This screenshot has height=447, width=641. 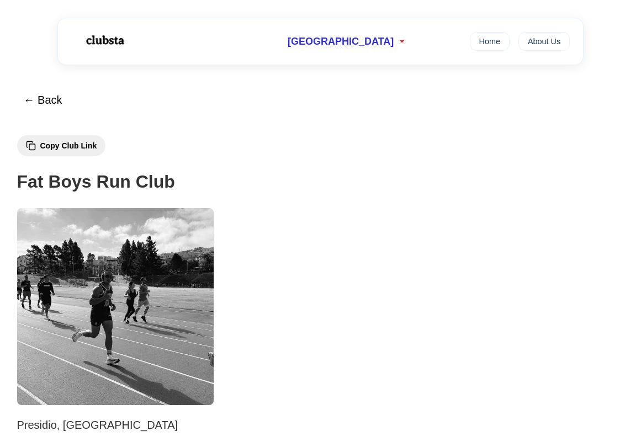 I want to click on img: Fat Boys Run Club 1, so click(x=115, y=306).